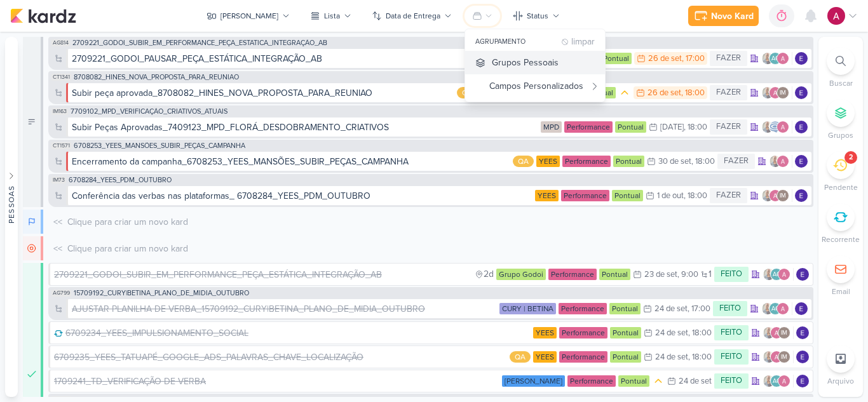 The width and height of the screenshot is (868, 402). What do you see at coordinates (687, 274) in the screenshot?
I see `div: , 9:00` at bounding box center [687, 274].